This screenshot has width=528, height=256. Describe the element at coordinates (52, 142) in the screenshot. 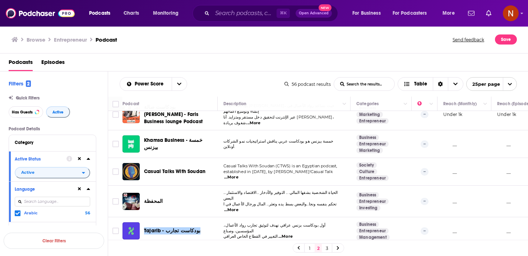

I see `button: Category` at that location.